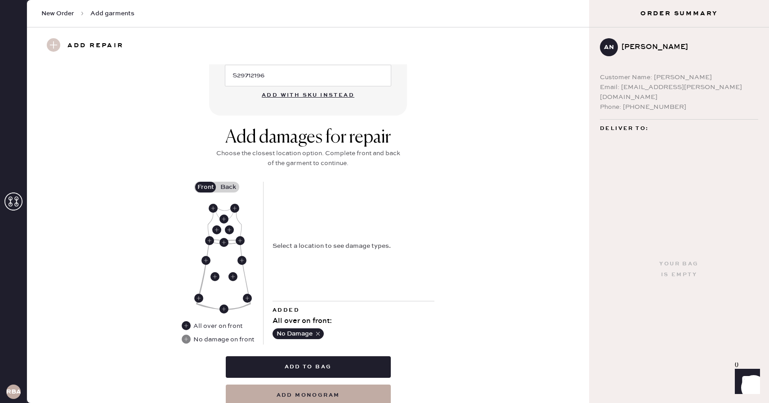  I want to click on button: Add to bag, so click(308, 367).